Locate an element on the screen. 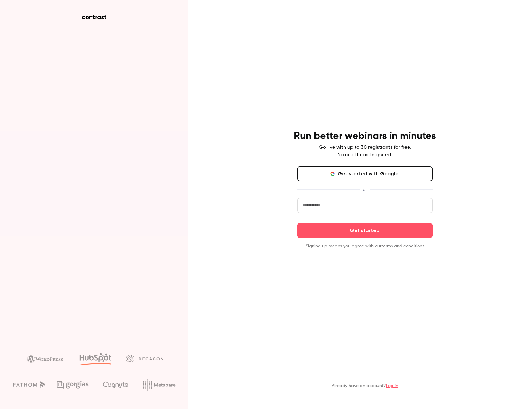 This screenshot has width=532, height=409. button: Get started is located at coordinates (365, 230).